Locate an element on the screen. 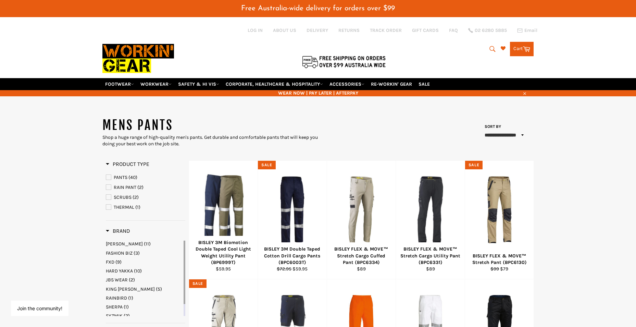 Image resolution: width=636 pixels, height=327 pixels. a: KING GEE is located at coordinates (144, 289).